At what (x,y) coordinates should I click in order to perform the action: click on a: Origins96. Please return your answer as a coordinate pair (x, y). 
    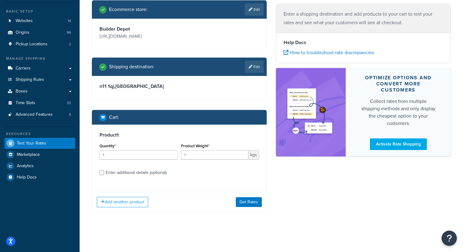
    Looking at the image, I should click on (40, 32).